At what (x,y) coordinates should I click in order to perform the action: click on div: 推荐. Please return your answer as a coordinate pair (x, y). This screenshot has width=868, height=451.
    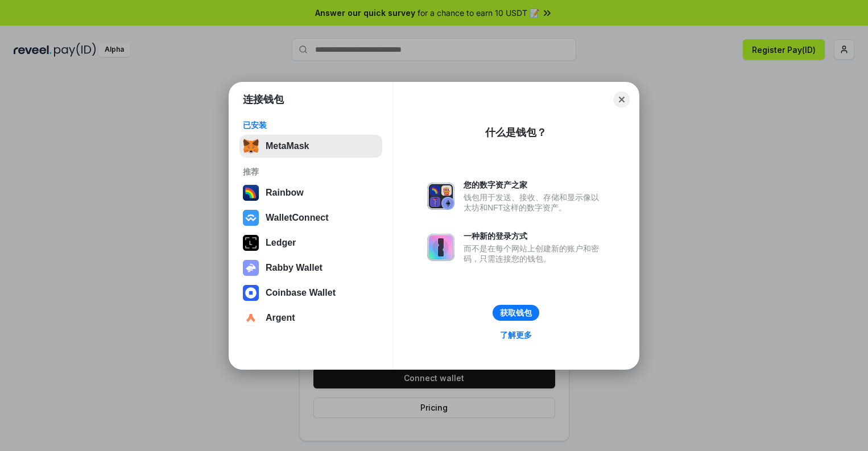
    Looking at the image, I should click on (311, 172).